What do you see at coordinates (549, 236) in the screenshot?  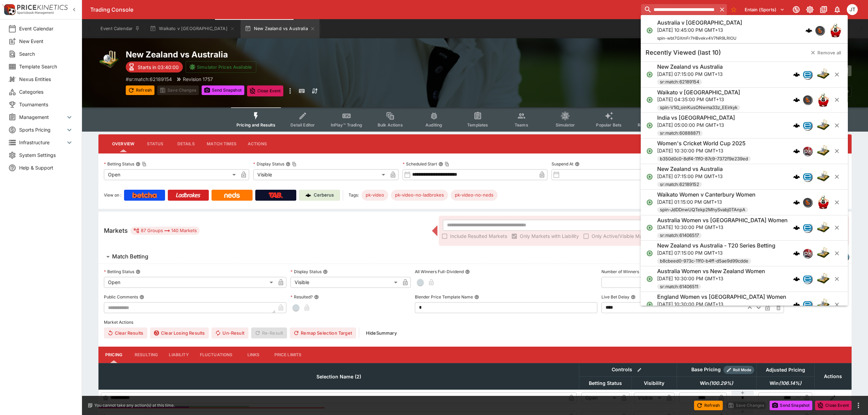 I see `span: Only Markets with Liability` at bounding box center [549, 236].